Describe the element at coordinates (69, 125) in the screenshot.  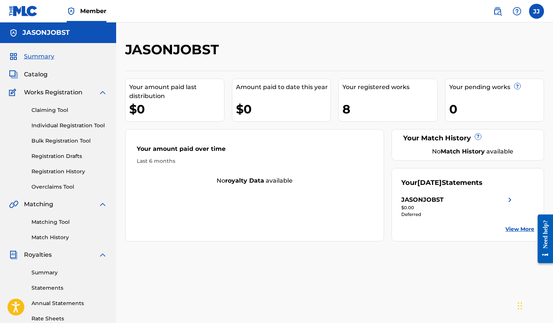
I see `a: Individual Registration Tool` at that location.